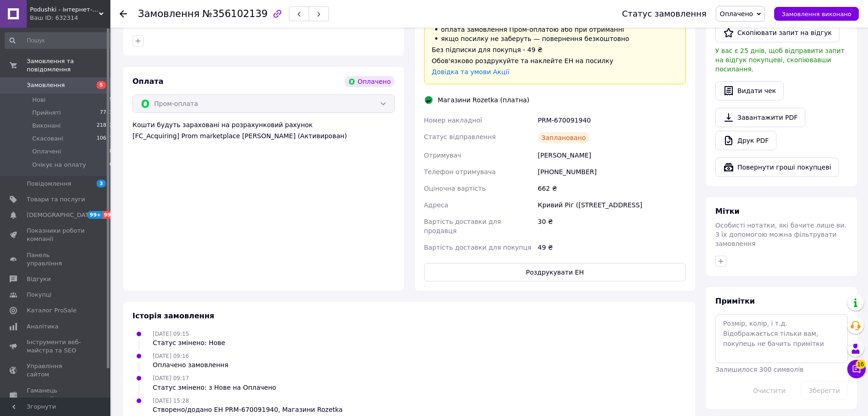 The width and height of the screenshot is (868, 416). What do you see at coordinates (612, 226) in the screenshot?
I see `div: 30 ₴` at bounding box center [612, 226].